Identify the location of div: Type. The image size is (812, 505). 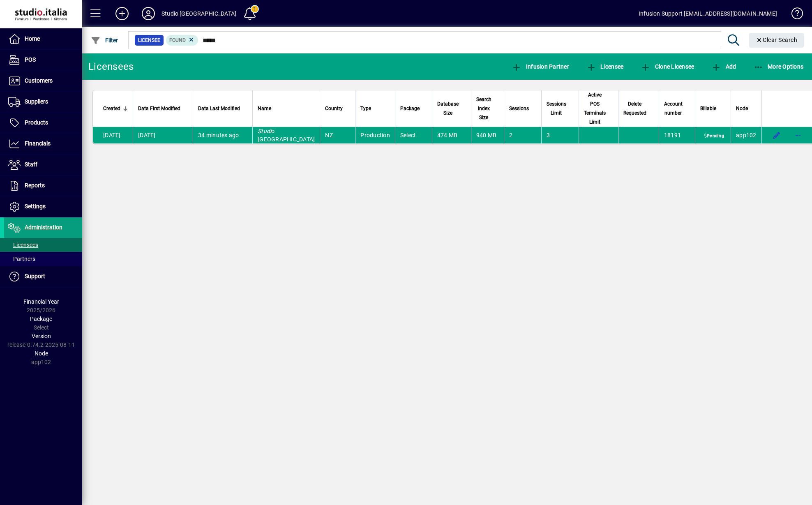
(375, 109).